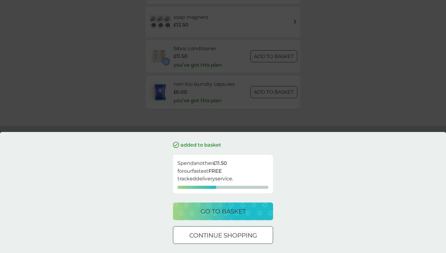 This screenshot has height=253, width=446. I want to click on button: continue shopping, so click(223, 235).